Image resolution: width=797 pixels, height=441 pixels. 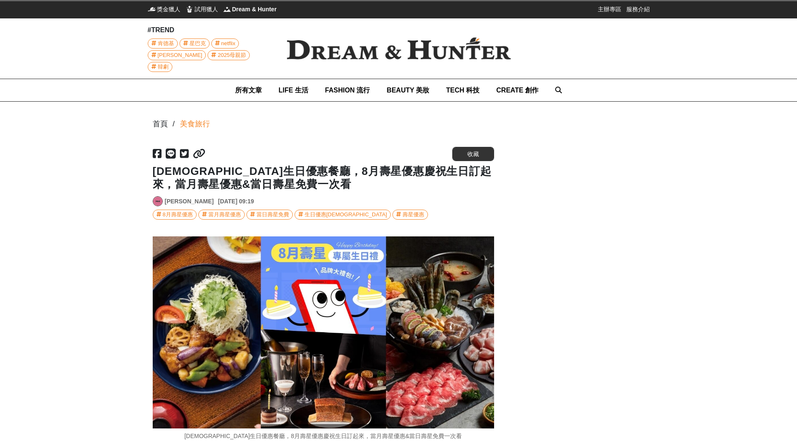 What do you see at coordinates (166, 43) in the screenshot?
I see `span: 肯德基` at bounding box center [166, 43].